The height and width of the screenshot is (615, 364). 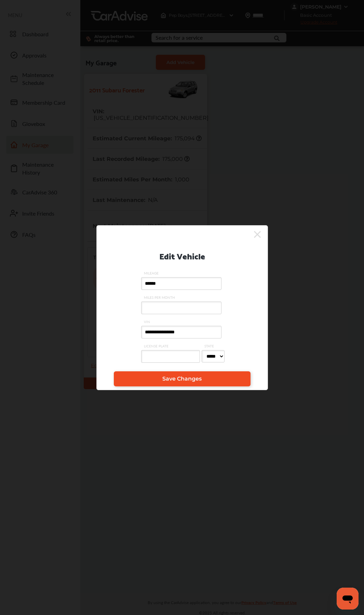 What do you see at coordinates (182, 273) in the screenshot?
I see `span: MILEAGE` at bounding box center [182, 273].